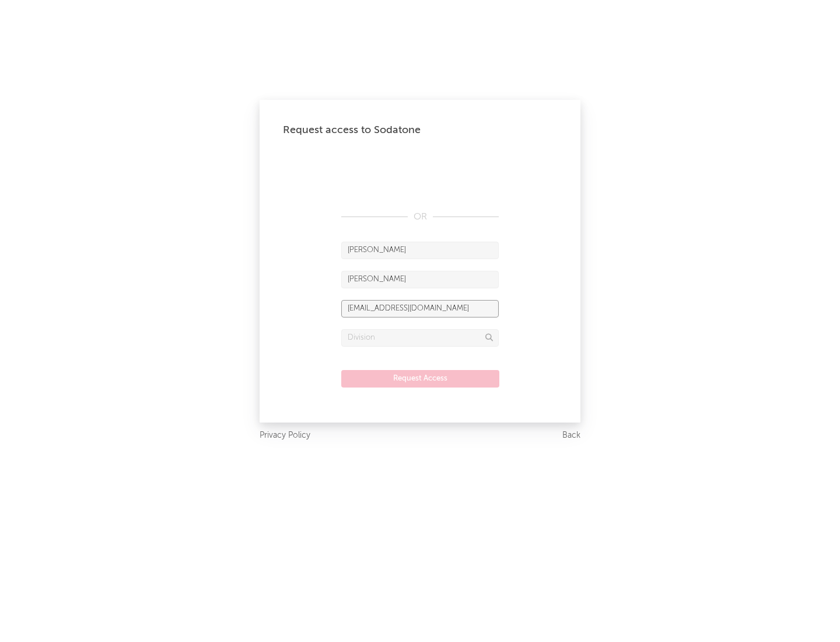 The height and width of the screenshot is (642, 840). What do you see at coordinates (285, 435) in the screenshot?
I see `a: Privacy Policy` at bounding box center [285, 435].